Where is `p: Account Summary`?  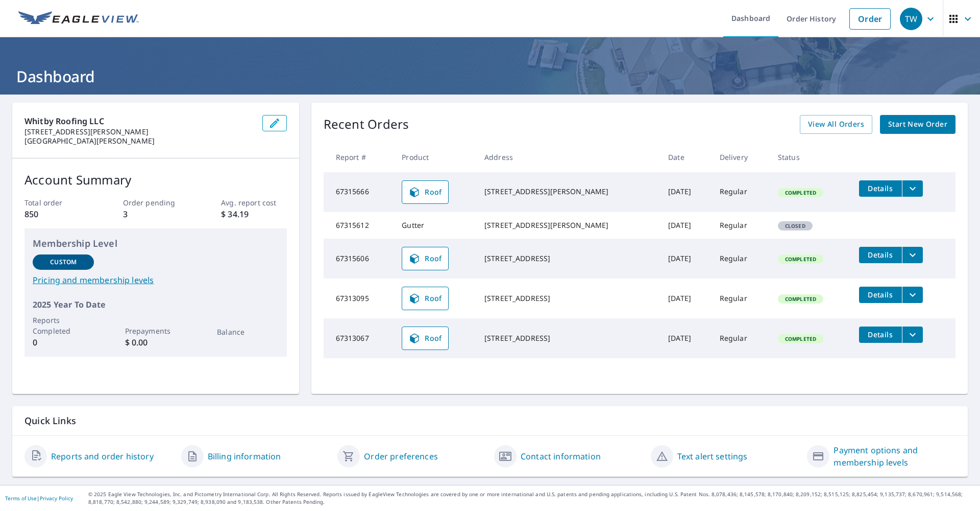 p: Account Summary is located at coordinates (156, 180).